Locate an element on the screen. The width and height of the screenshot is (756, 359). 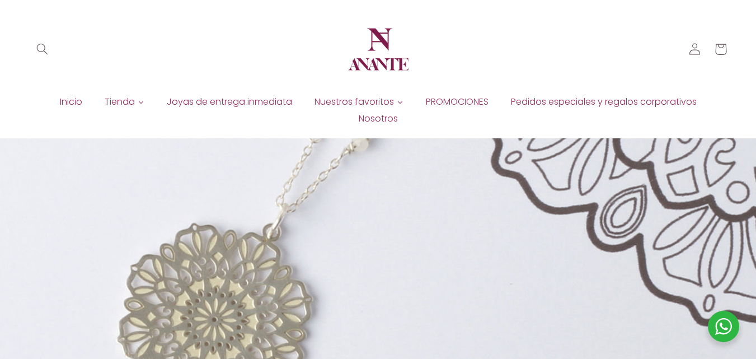
span: Inicio is located at coordinates (71, 102).